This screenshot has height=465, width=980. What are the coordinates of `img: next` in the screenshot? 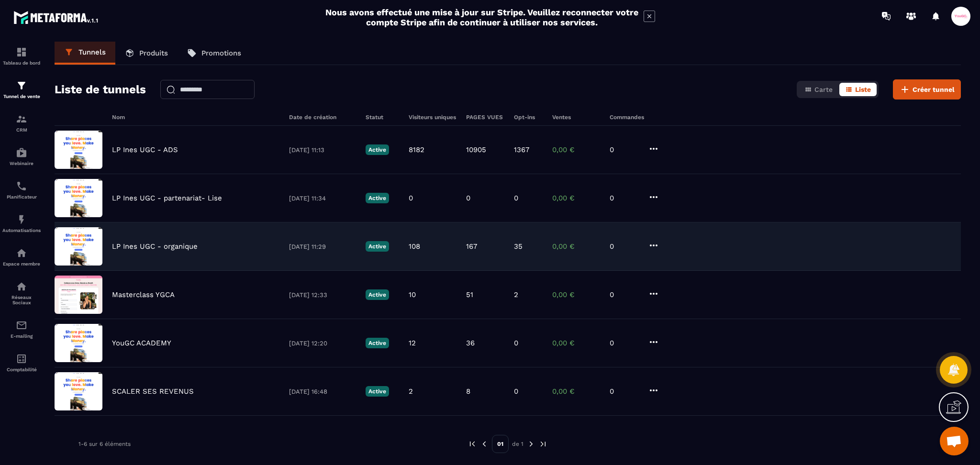 It's located at (543, 444).